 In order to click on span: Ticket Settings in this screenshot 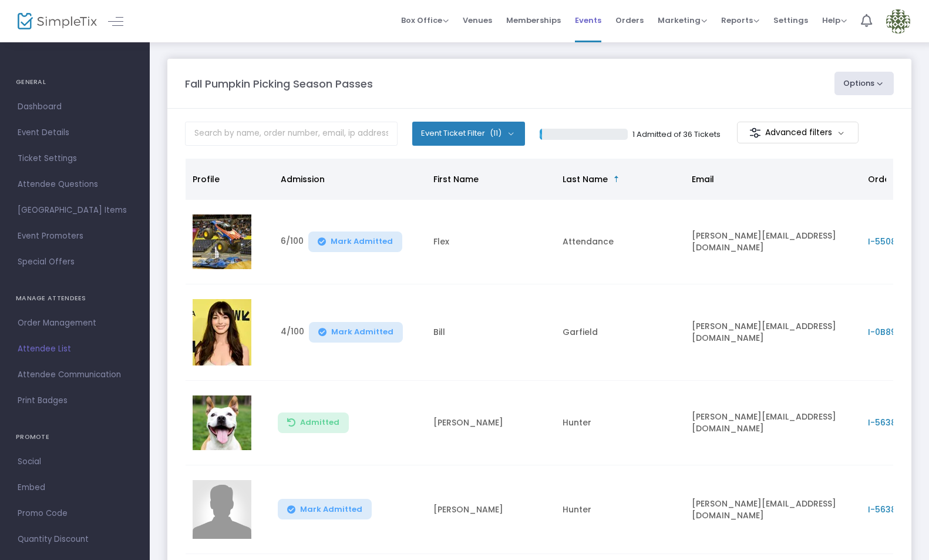, I will do `click(75, 159)`.